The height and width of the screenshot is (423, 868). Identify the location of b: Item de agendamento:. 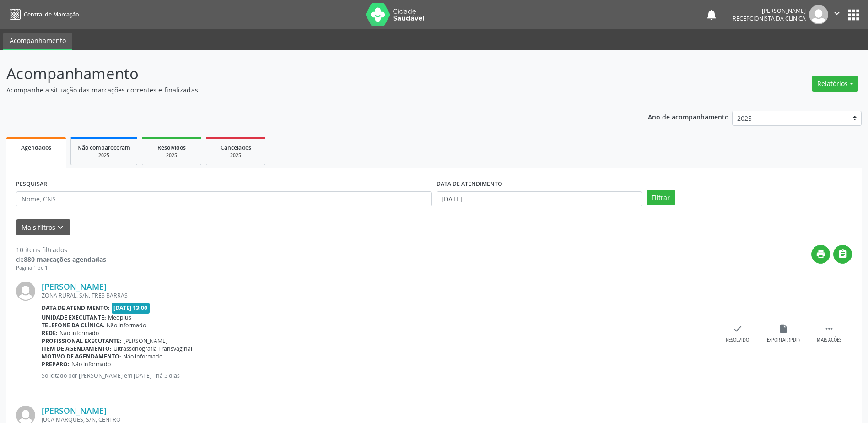
(76, 348).